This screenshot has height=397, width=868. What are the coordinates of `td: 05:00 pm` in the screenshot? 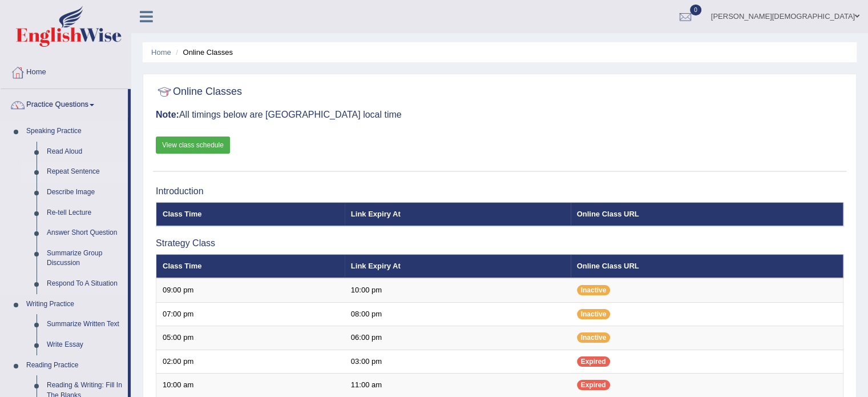 It's located at (250, 338).